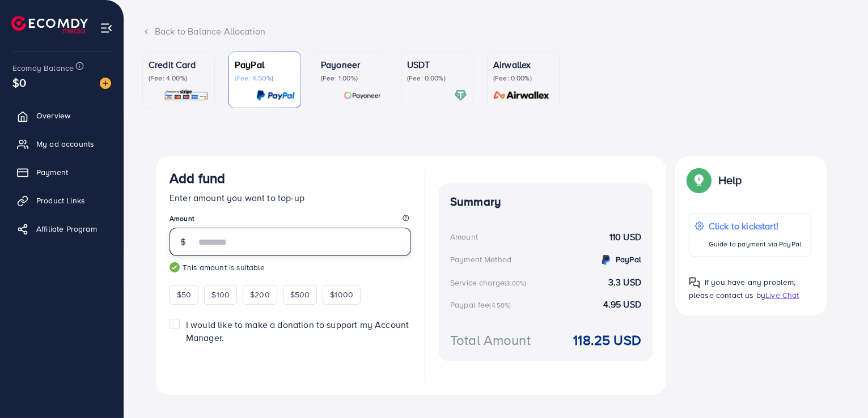  What do you see at coordinates (290, 198) in the screenshot?
I see `p: Enter amount you want to top-up` at bounding box center [290, 198].